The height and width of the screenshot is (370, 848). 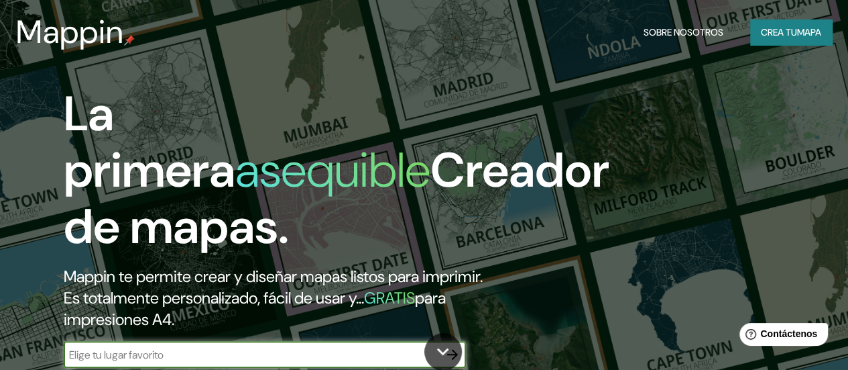 I want to click on button: Crea tumapa, so click(x=791, y=32).